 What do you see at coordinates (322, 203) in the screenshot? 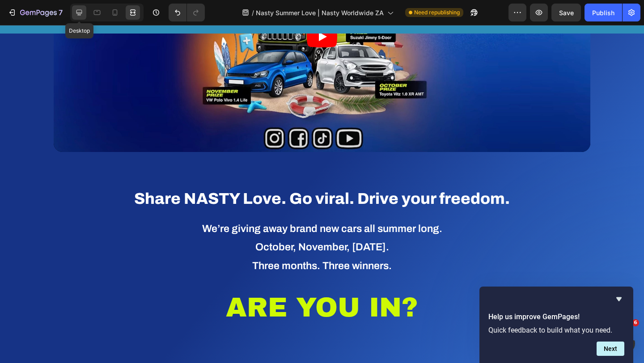
I see `p: We’re giving away brand new cars all summer long.` at bounding box center [322, 203].